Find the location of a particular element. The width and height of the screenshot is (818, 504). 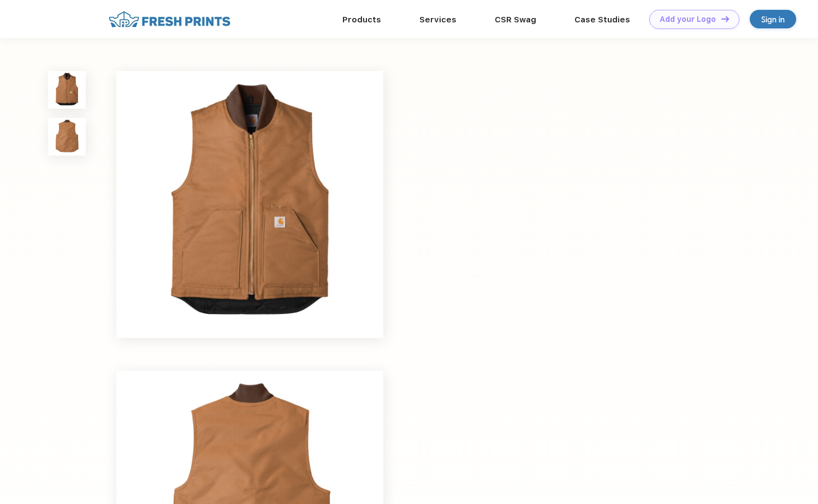

div: Sign in is located at coordinates (772, 19).